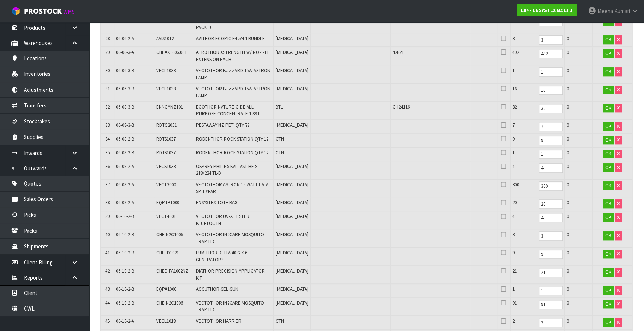  I want to click on span: 36, so click(108, 166).